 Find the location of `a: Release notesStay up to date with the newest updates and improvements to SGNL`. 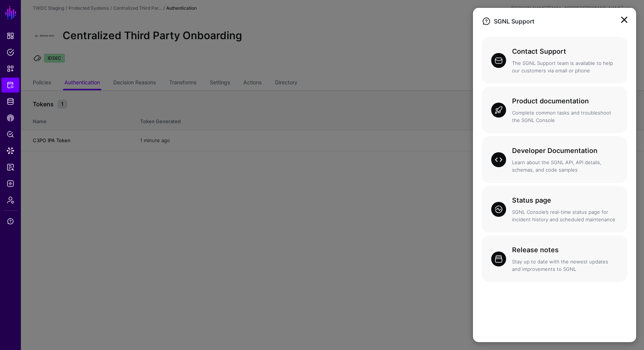

a: Release notesStay up to date with the newest updates and improvements to SGNL is located at coordinates (554, 259).